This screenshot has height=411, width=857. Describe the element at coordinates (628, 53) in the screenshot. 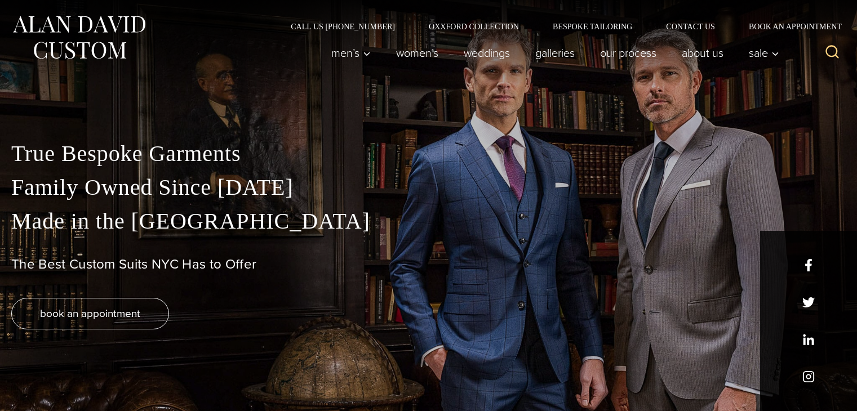

I see `a: Our Process` at that location.